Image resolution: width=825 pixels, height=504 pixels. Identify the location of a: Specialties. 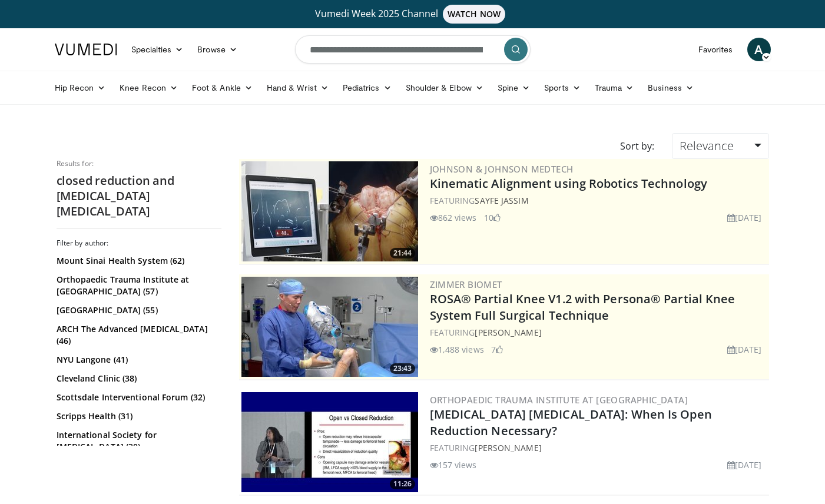
(157, 49).